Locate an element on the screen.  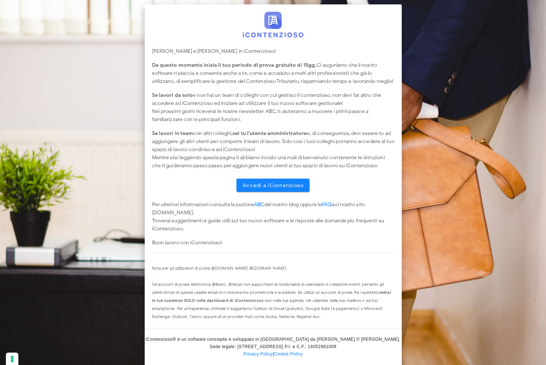
strong: Se lavori in team is located at coordinates (173, 133).